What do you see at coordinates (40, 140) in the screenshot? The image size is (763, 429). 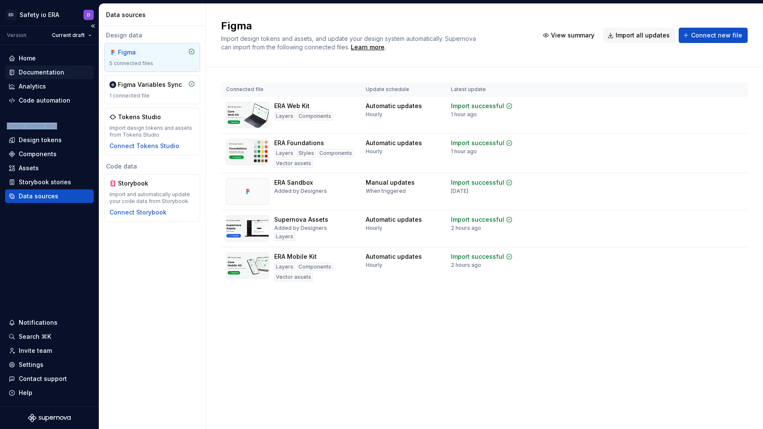 I see `div: Design tokens` at bounding box center [40, 140].